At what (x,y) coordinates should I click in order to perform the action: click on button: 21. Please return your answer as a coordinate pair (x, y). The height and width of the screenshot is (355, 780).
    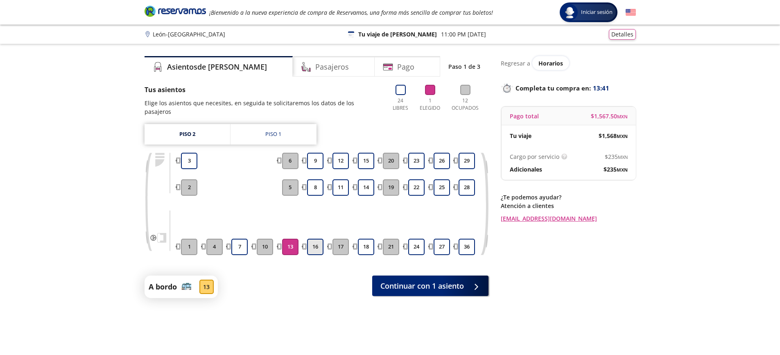
    Looking at the image, I should click on (391, 247).